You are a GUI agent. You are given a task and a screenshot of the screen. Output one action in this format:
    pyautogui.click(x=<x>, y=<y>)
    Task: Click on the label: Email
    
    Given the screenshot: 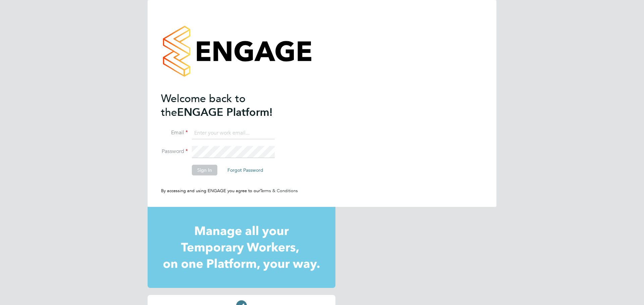 What is the action you would take?
    pyautogui.click(x=174, y=133)
    